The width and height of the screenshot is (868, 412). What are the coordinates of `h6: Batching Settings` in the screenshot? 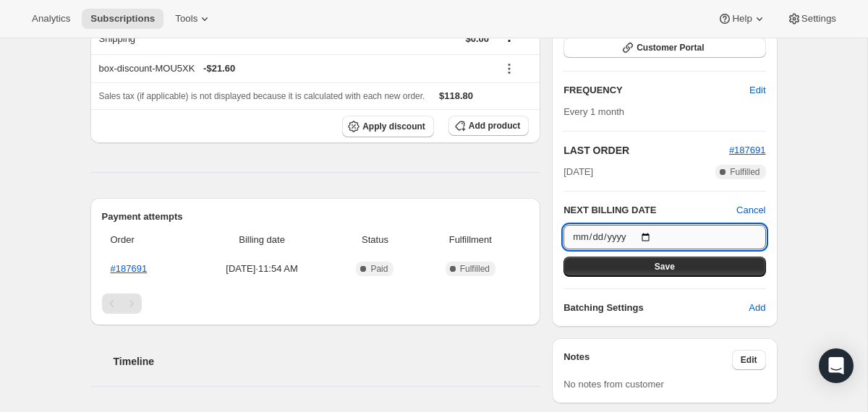 It's located at (656, 308).